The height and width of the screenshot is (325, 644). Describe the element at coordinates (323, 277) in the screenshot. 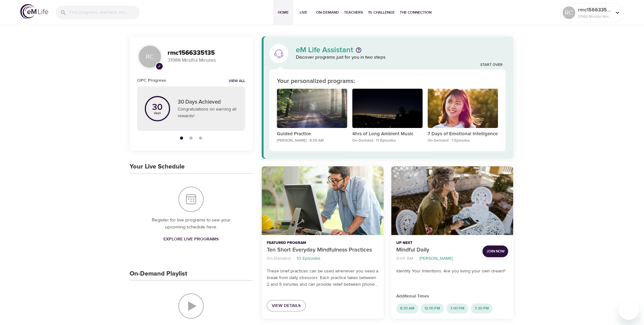

I see `p: These brief practices can be used whenever you need a break from daily stressors. Each practice t...` at that location.